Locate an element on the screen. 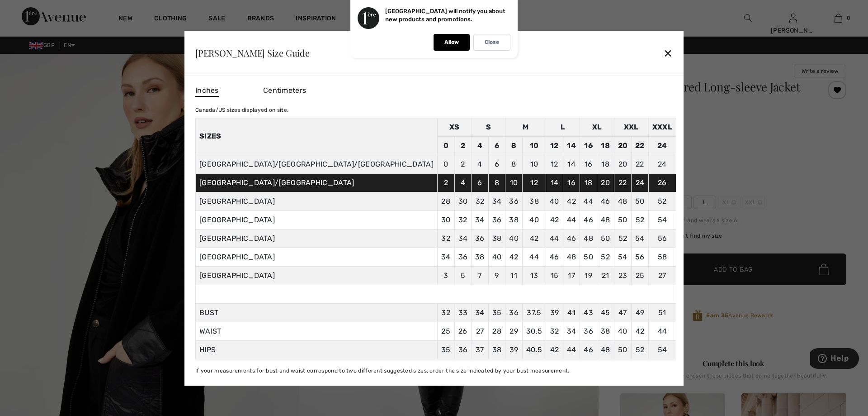 Image resolution: width=868 pixels, height=416 pixels. td: 14 is located at coordinates (571, 145).